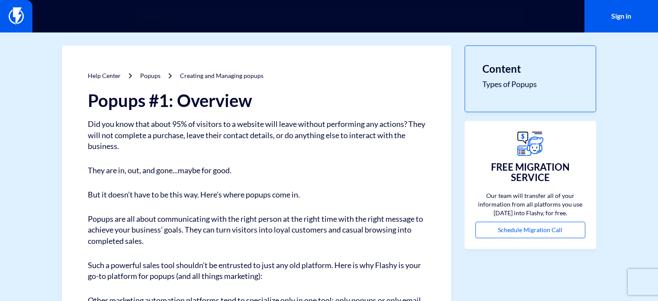 The height and width of the screenshot is (301, 658). I want to click on p: Did you know that about 95% of visitors to a website will leave without performing any actions? T..., so click(257, 135).